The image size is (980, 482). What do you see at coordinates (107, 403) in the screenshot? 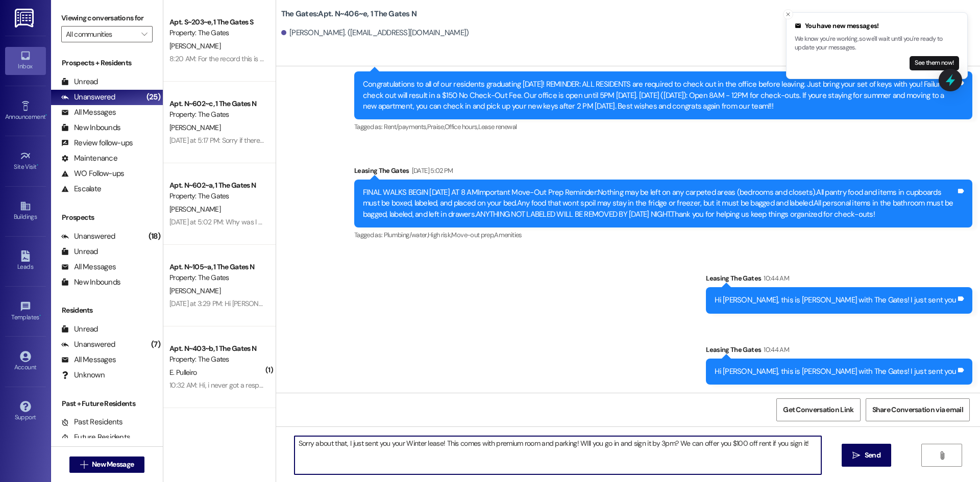
I see `div: Past + Future Residents` at bounding box center [107, 403].